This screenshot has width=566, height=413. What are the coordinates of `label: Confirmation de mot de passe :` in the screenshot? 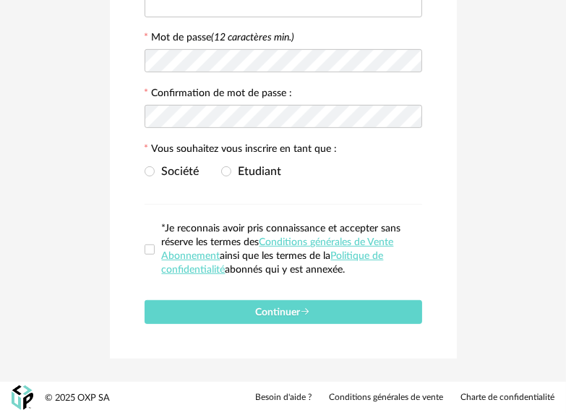 It's located at (218, 95).